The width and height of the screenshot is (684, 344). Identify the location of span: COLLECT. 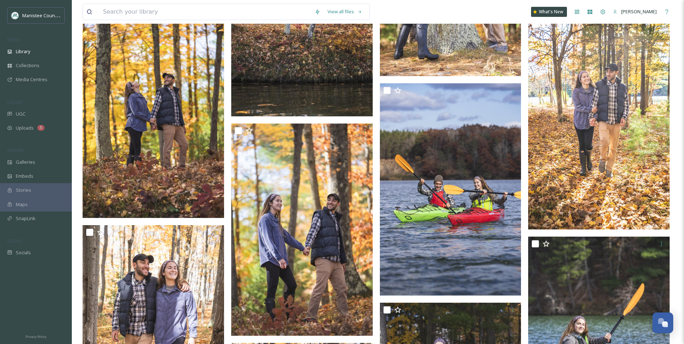
(15, 102).